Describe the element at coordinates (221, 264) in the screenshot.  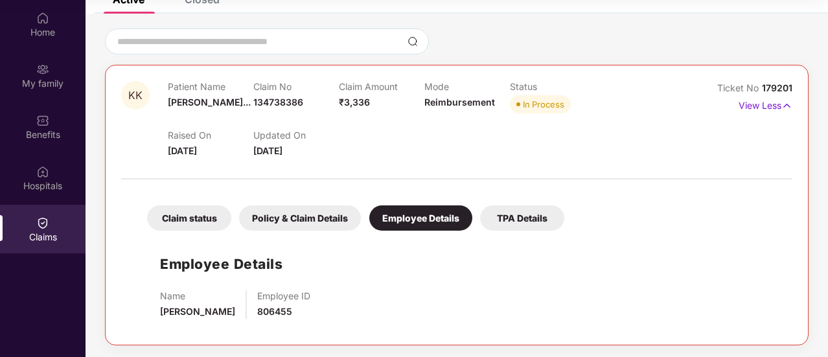
I see `h1: Employee Details` at that location.